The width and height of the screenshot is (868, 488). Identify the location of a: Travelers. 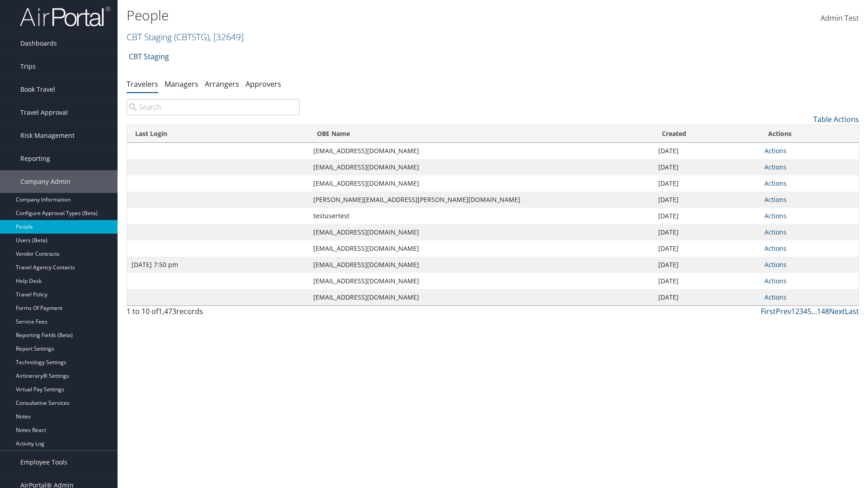
(142, 84).